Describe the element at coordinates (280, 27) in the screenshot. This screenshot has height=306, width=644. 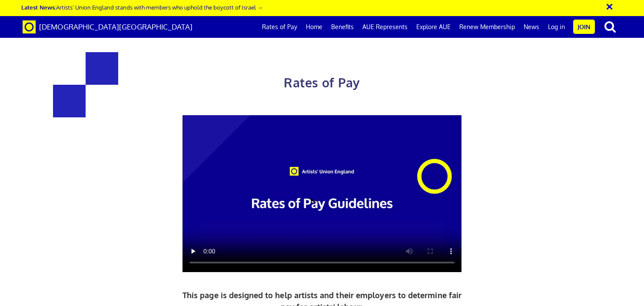
I see `a: Rates of Pay` at that location.